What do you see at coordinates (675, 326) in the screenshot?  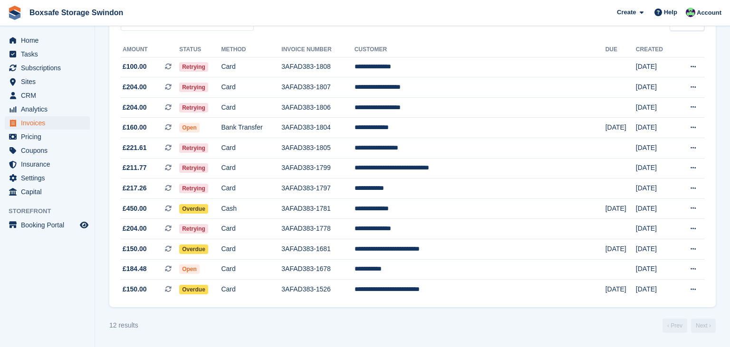 I see `a: Previous` at bounding box center [675, 326].